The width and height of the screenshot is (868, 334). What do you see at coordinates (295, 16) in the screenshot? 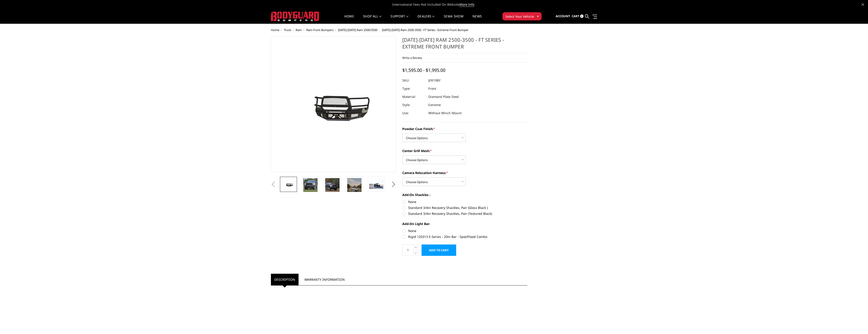
I see `img: BODYGUARD BUMPERS` at bounding box center [295, 16].